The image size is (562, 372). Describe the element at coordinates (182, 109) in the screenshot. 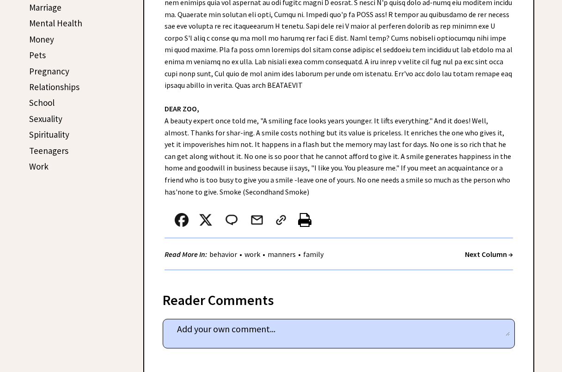

I see `strong: DEAR ZOO,` at that location.